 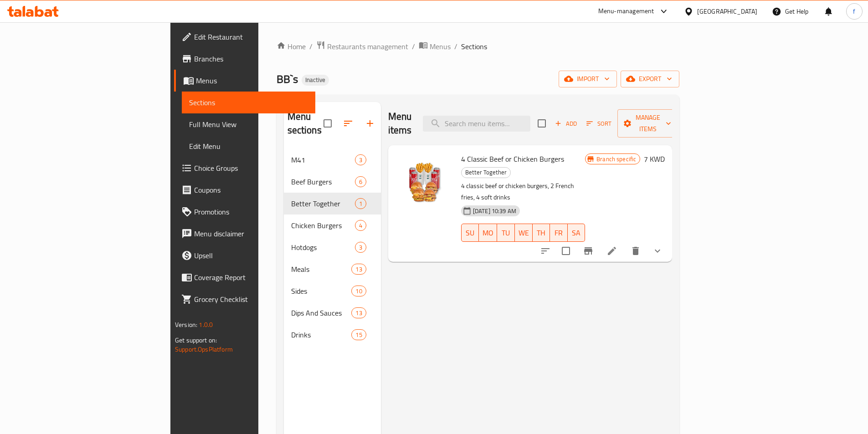 What do you see at coordinates (244, 233) in the screenshot?
I see `a: Menu disclaimer` at bounding box center [244, 233].